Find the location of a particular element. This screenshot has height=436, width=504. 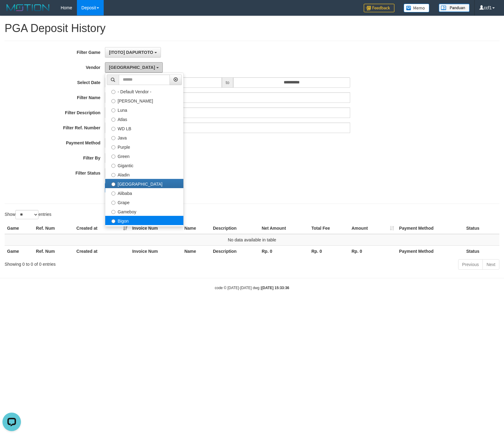

button: Open LiveChat chat widget is located at coordinates (12, 12).